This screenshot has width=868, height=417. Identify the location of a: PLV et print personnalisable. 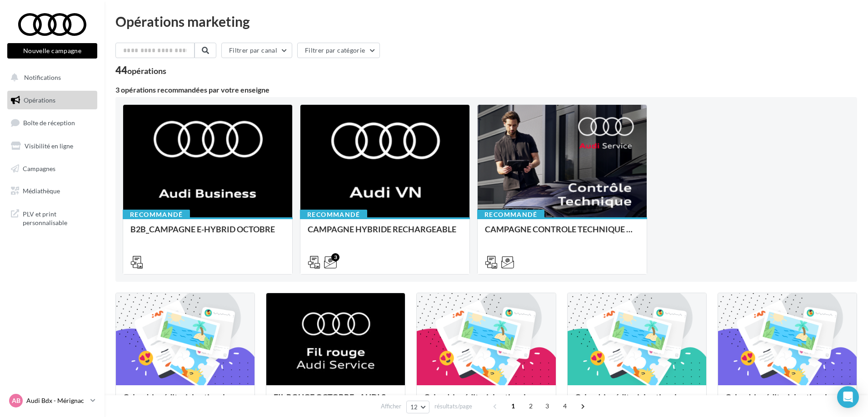
(52, 217).